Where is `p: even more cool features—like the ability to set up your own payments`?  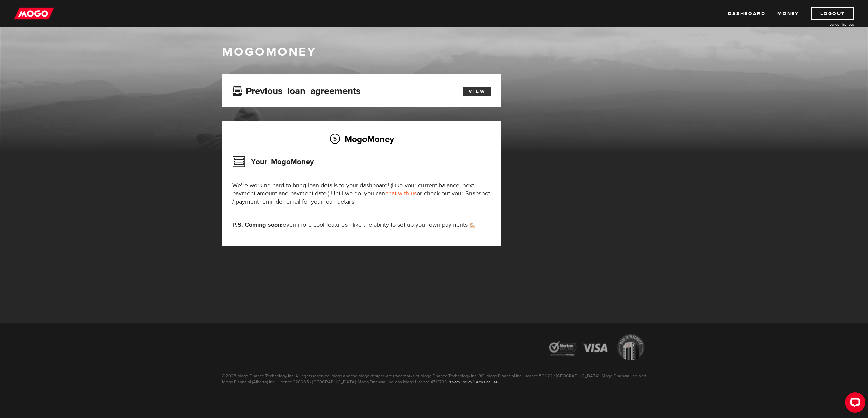
p: even more cool features—like the ability to set up your own payments is located at coordinates (362, 225).